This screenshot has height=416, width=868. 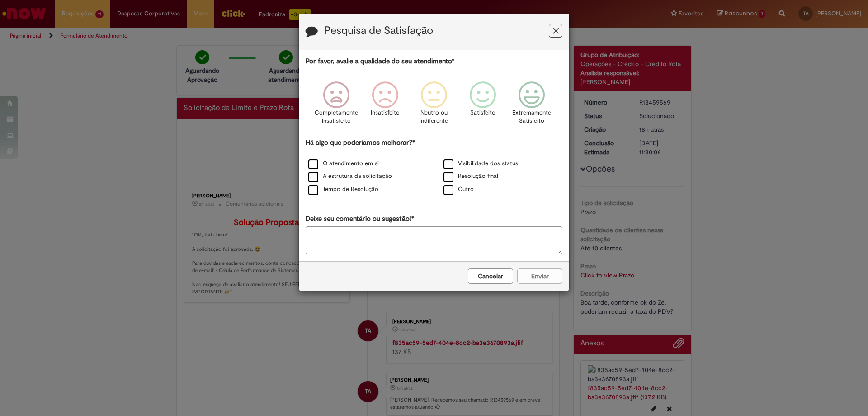 What do you see at coordinates (360, 219) in the screenshot?
I see `label: Deixe seu comentário ou sugestão!*` at bounding box center [360, 219].